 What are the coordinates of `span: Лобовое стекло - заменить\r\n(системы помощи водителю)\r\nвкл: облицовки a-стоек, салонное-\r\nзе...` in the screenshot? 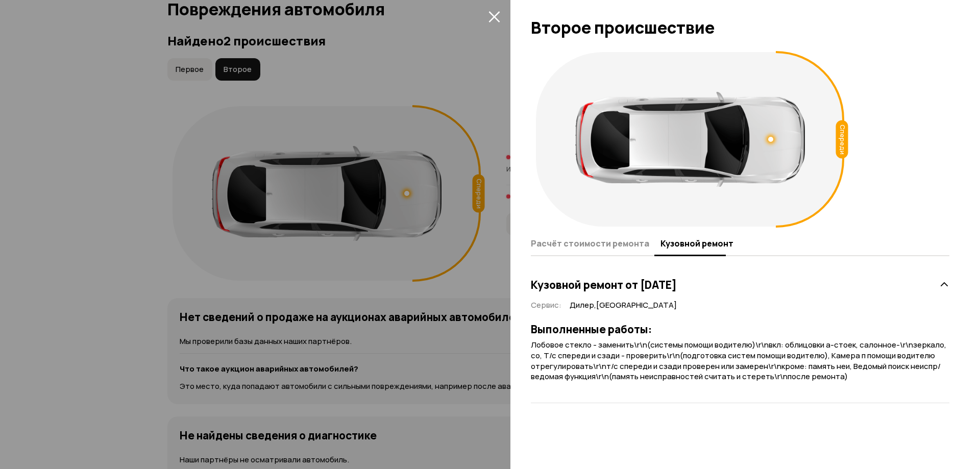 It's located at (739, 361).